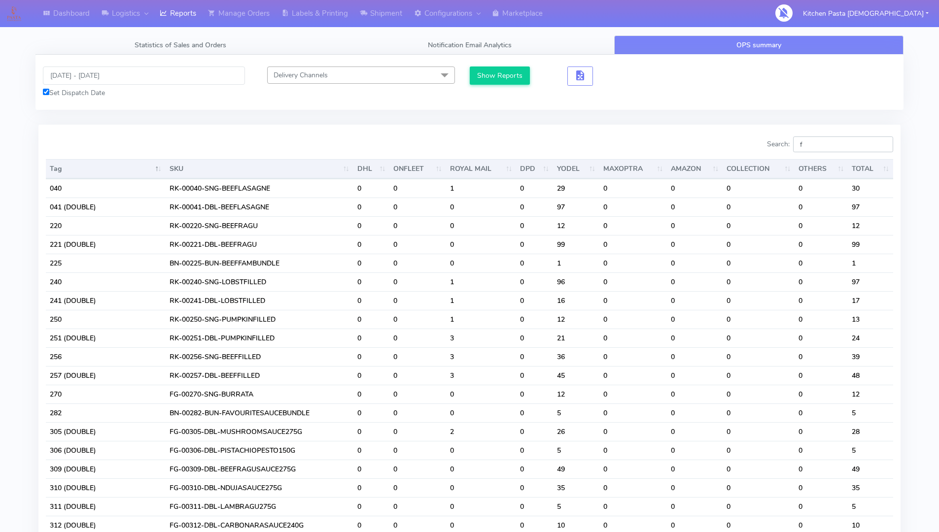 This screenshot has height=532, width=939. Describe the element at coordinates (870, 338) in the screenshot. I see `td: 24` at that location.